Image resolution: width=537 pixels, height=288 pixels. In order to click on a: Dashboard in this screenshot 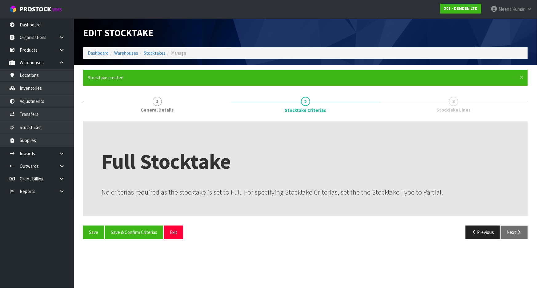, I will do `click(98, 53)`.